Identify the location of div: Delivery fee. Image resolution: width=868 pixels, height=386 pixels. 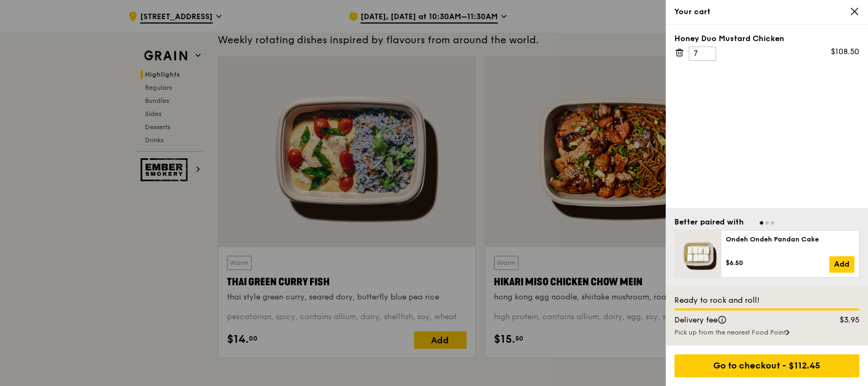
(742, 321).